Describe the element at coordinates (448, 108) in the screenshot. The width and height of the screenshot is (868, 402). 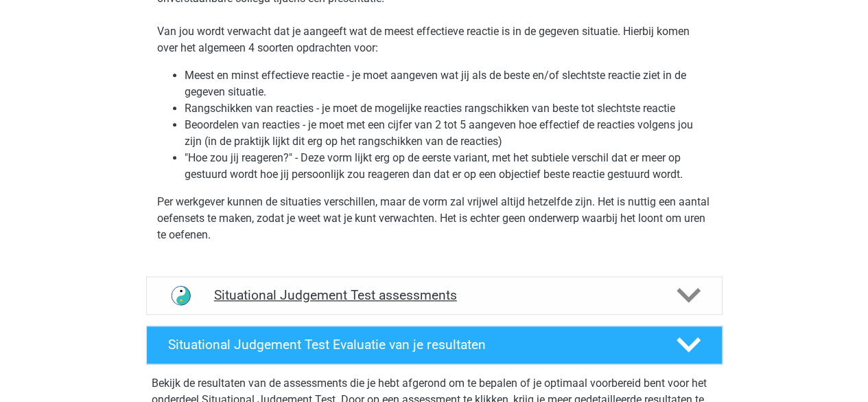
I see `li: Rangschikken van reacties - je moet de mogelijke reacties rangschikken van beste tot slechtste re...` at that location.